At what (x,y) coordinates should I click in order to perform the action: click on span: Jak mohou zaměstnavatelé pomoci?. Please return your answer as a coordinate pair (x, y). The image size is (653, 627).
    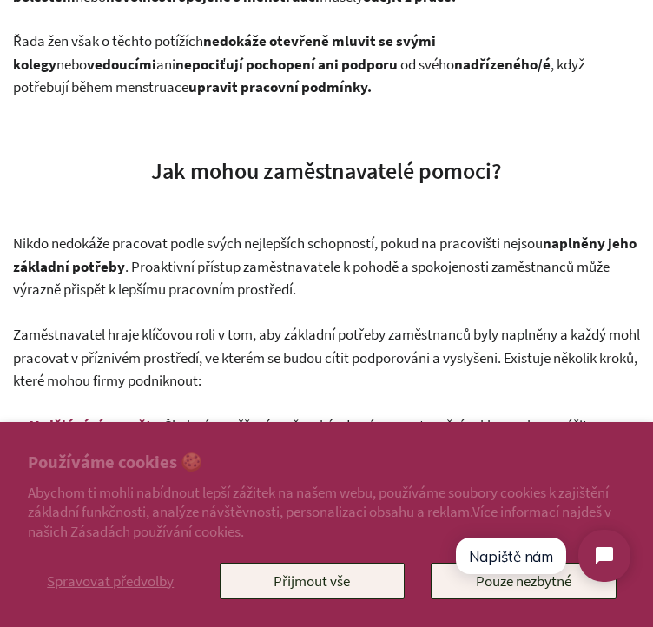
    Looking at the image, I should click on (326, 170).